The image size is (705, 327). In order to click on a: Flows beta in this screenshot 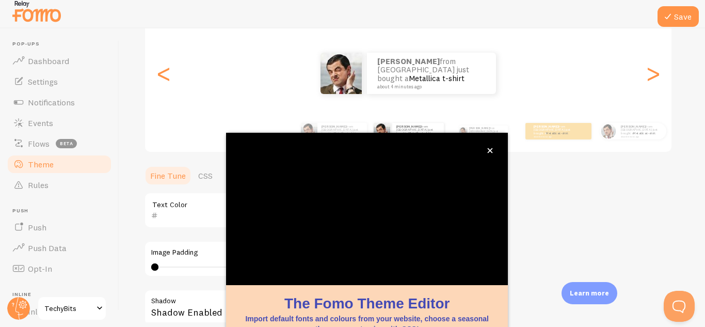, I will do `click(59, 144)`.